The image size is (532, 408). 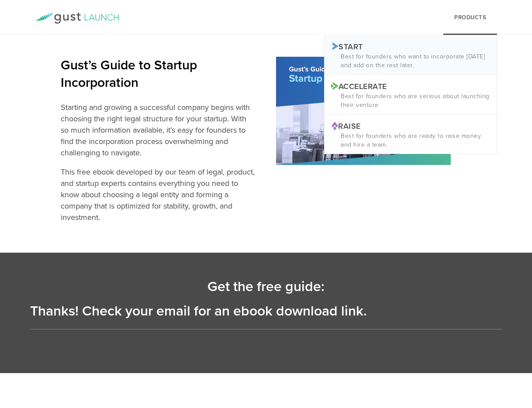 I want to click on p: This free ebook developed by our team of legal, product, and startup experts contains everything ..., so click(x=158, y=194).